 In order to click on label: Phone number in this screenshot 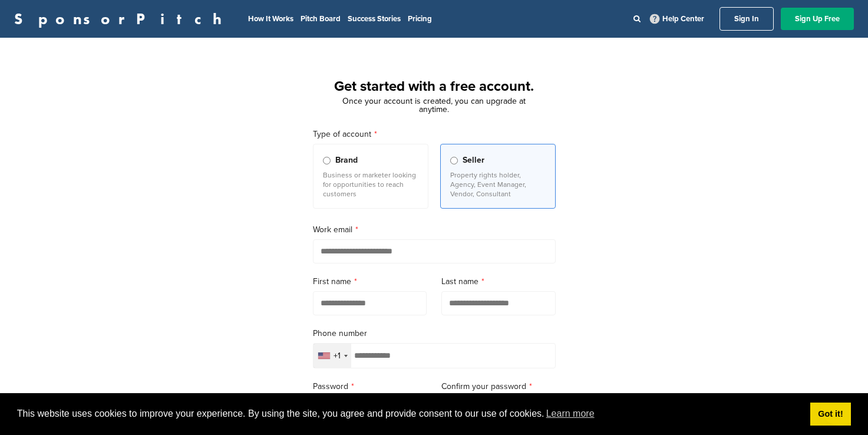, I will do `click(434, 334)`.